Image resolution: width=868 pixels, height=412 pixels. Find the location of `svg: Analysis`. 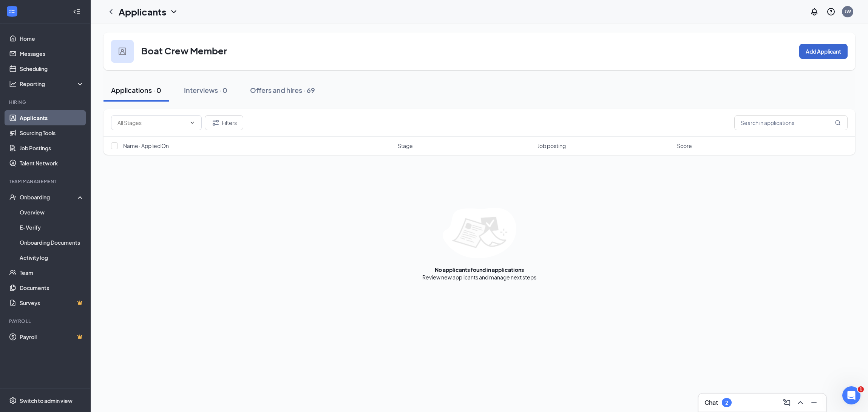

svg: Analysis is located at coordinates (13, 84).